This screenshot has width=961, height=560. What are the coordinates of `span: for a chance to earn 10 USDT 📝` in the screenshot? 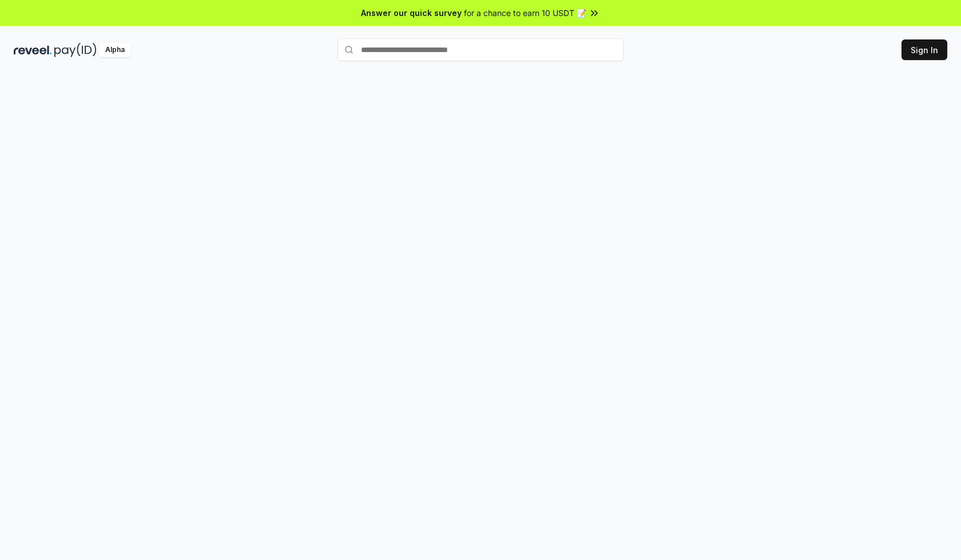 It's located at (525, 13).